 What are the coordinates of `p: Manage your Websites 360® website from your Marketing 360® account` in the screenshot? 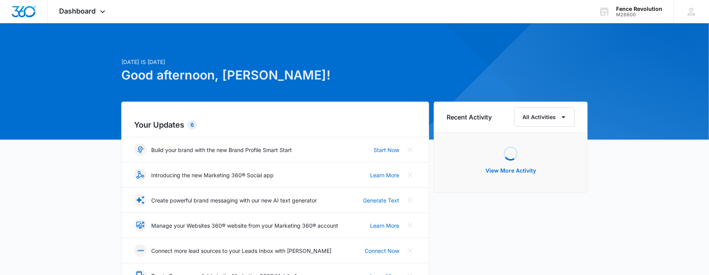 It's located at (244, 226).